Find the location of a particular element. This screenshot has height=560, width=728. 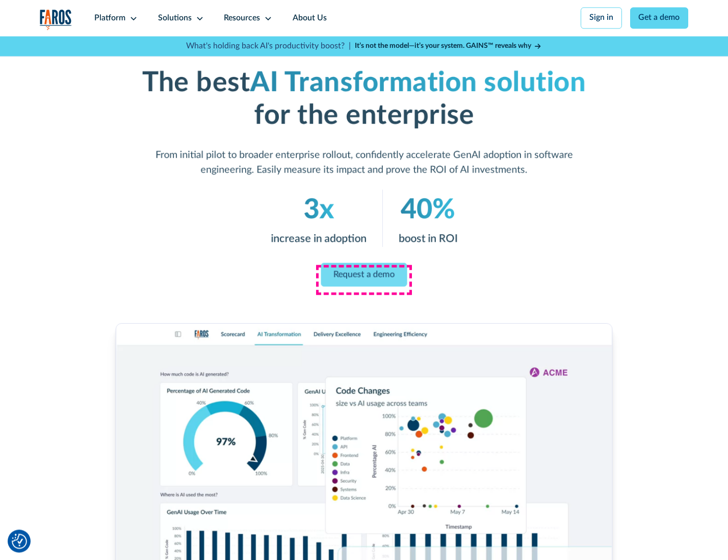

button: Cookie Settings is located at coordinates (19, 542).